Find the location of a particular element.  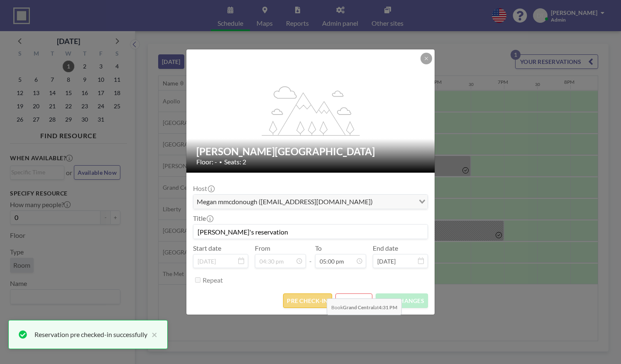

g: flex-grow: 1.2; is located at coordinates (311, 111).